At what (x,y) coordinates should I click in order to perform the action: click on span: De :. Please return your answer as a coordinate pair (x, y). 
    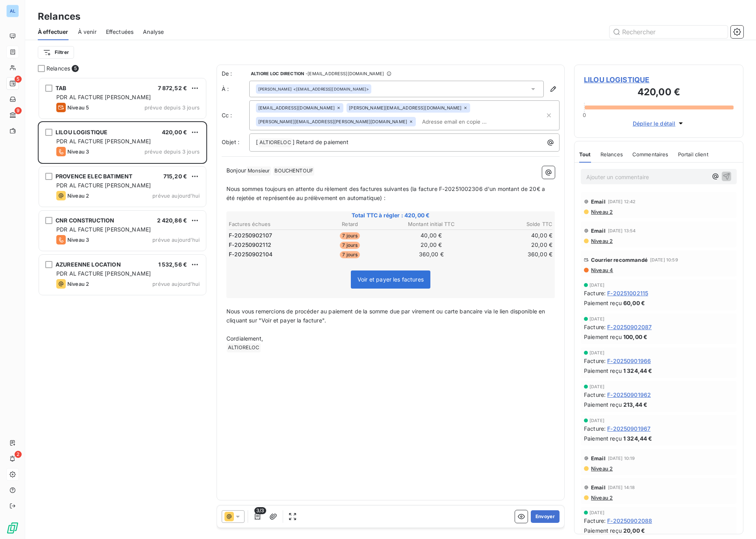
    Looking at the image, I should click on (236, 73).